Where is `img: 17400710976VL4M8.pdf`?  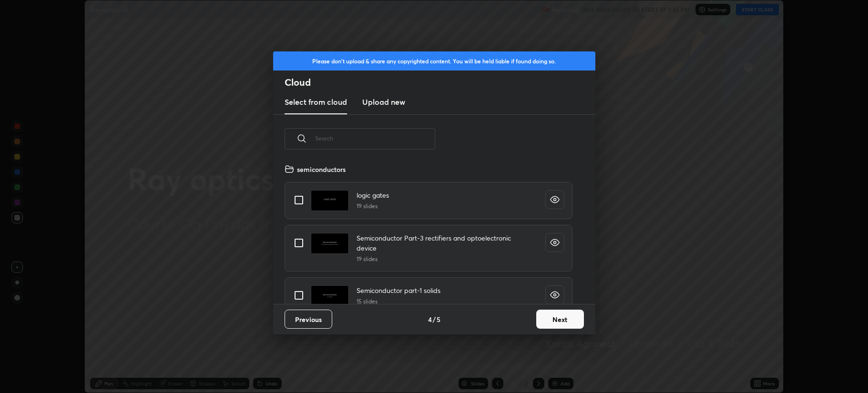 img: 17400710976VL4M8.pdf is located at coordinates (329, 296).